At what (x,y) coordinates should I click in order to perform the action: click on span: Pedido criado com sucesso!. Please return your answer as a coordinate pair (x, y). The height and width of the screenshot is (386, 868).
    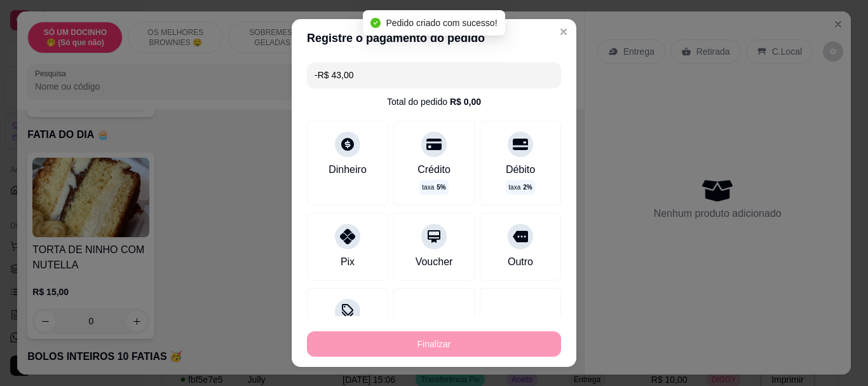
    Looking at the image, I should click on (441, 23).